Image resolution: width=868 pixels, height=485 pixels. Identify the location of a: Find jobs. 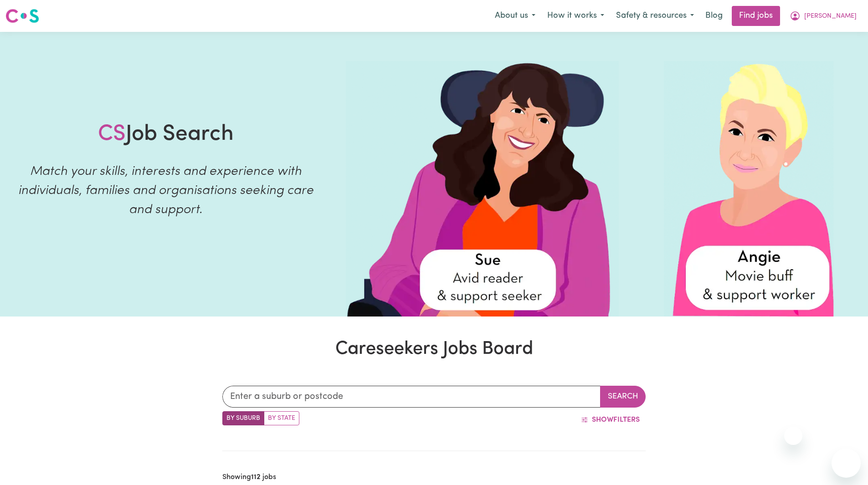
(756, 16).